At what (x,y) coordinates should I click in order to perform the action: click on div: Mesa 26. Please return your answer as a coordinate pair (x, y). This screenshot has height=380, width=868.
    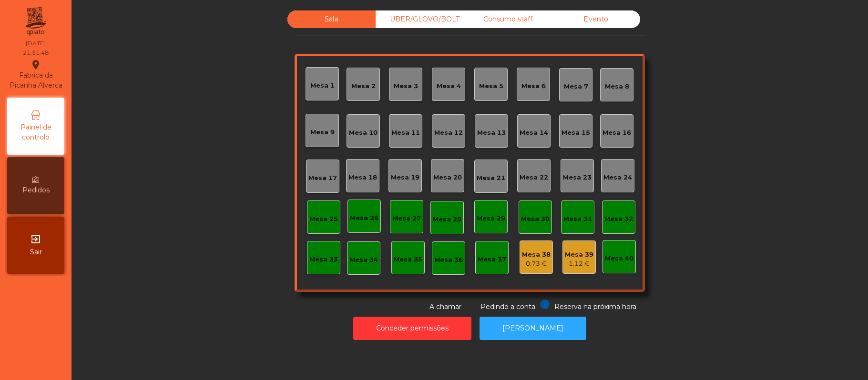
    Looking at the image, I should click on (364, 218).